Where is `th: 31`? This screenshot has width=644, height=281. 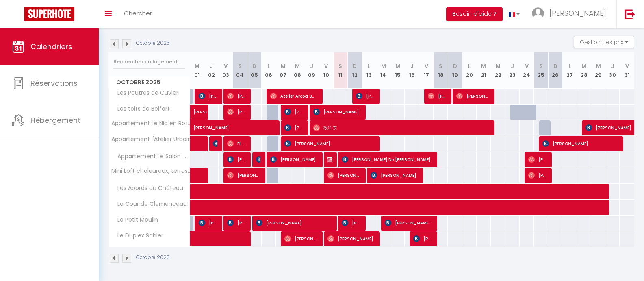 th: 31 is located at coordinates (626, 70).